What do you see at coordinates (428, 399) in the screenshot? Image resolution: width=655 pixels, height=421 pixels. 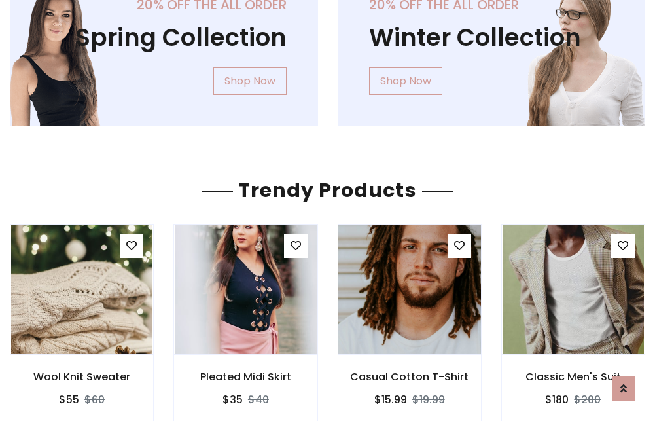 I see `del: $19.99` at bounding box center [428, 399].